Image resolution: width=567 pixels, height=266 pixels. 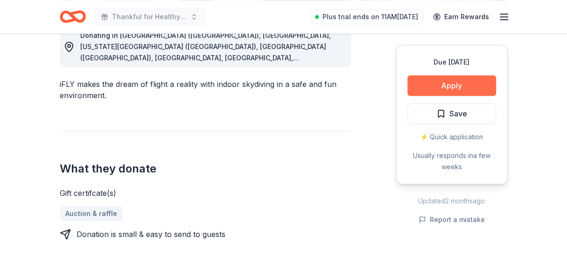 I want to click on div: Donation is small & easy to send to guests, so click(x=151, y=234).